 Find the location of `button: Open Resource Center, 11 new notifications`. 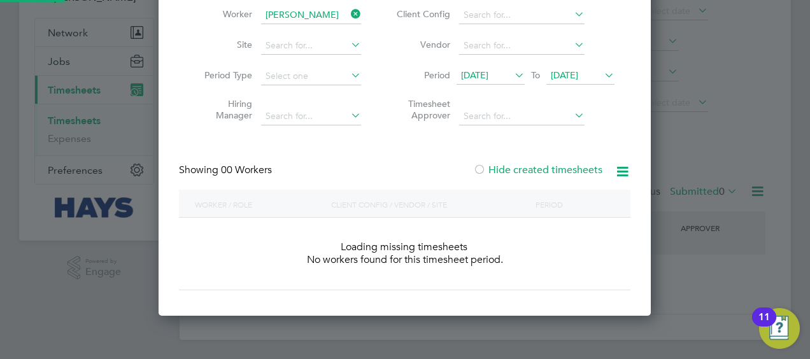

button: Open Resource Center, 11 new notifications is located at coordinates (779, 329).